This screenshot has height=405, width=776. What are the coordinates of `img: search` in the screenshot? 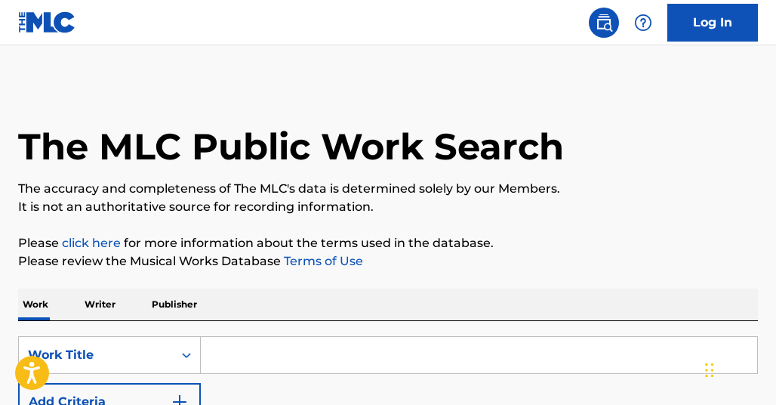 It's located at (604, 23).